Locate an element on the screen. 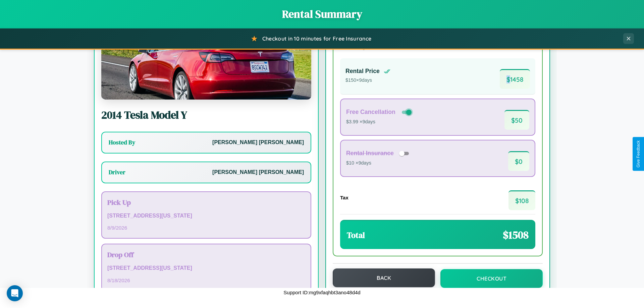 The width and height of the screenshot is (644, 308). h4: Tax is located at coordinates (344, 198).